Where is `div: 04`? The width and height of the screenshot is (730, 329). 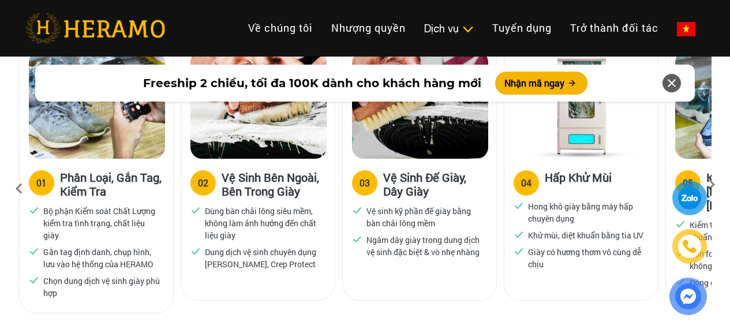 div: 04 is located at coordinates (526, 183).